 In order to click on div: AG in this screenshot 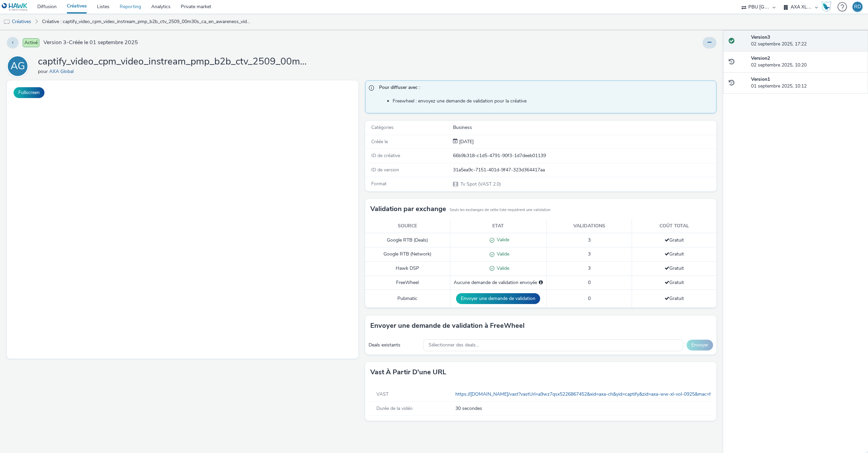, I will do `click(18, 66)`.